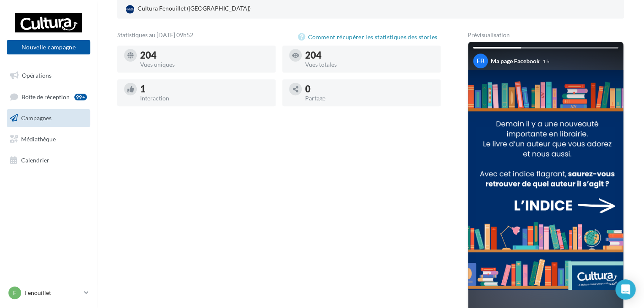 The height and width of the screenshot is (308, 644). What do you see at coordinates (81, 97) in the screenshot?
I see `div: 99+` at bounding box center [81, 97].